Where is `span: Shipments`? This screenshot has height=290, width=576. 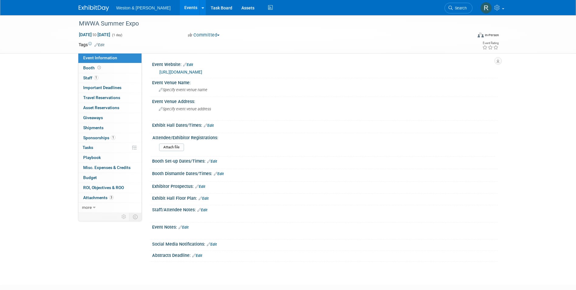 span: Shipments is located at coordinates (93, 128).